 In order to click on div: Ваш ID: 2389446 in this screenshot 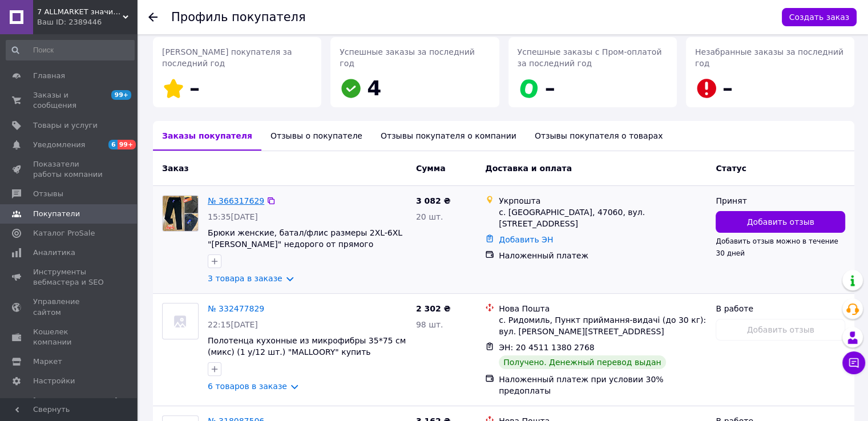, I will do `click(87, 22)`.